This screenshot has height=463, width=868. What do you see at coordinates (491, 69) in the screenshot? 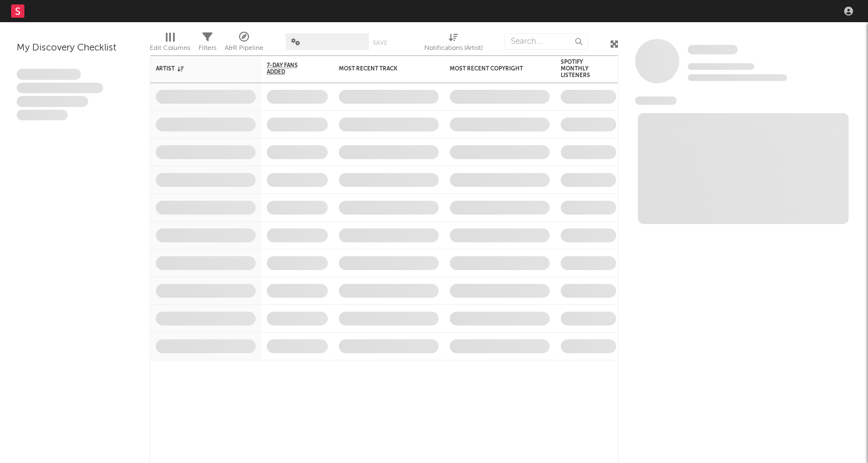
I see `div: Most Recent Copyright` at bounding box center [491, 69].